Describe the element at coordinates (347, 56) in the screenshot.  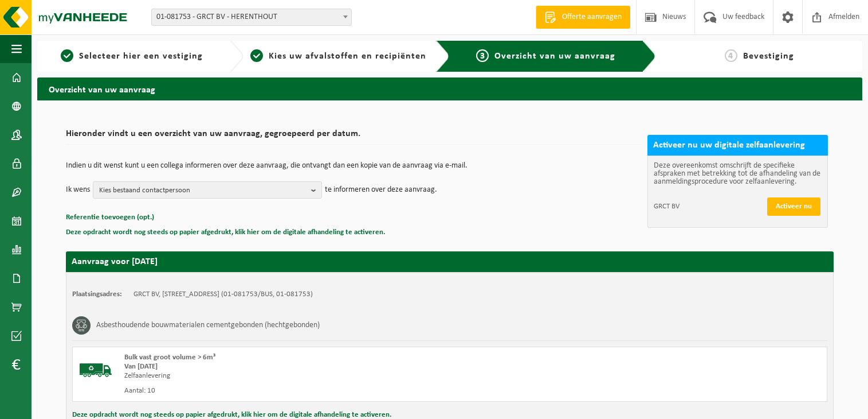
I see `span: Kies uw afvalstoffen en recipiënten` at that location.